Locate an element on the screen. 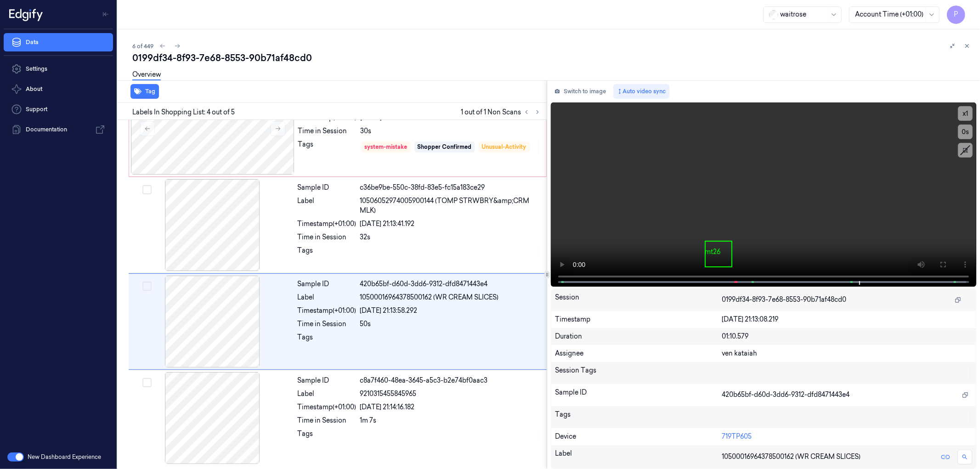 This screenshot has height=469, width=980. span: 420b65bf-d60d-3dd6-9312-dfd8471443e4 is located at coordinates (785, 394).